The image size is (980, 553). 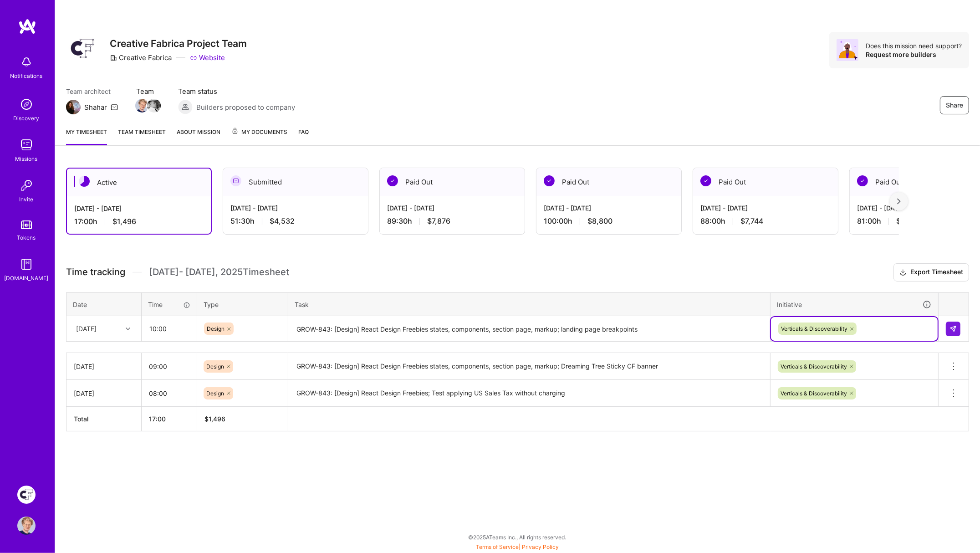 I want to click on div: 17:00 h, so click(x=139, y=222).